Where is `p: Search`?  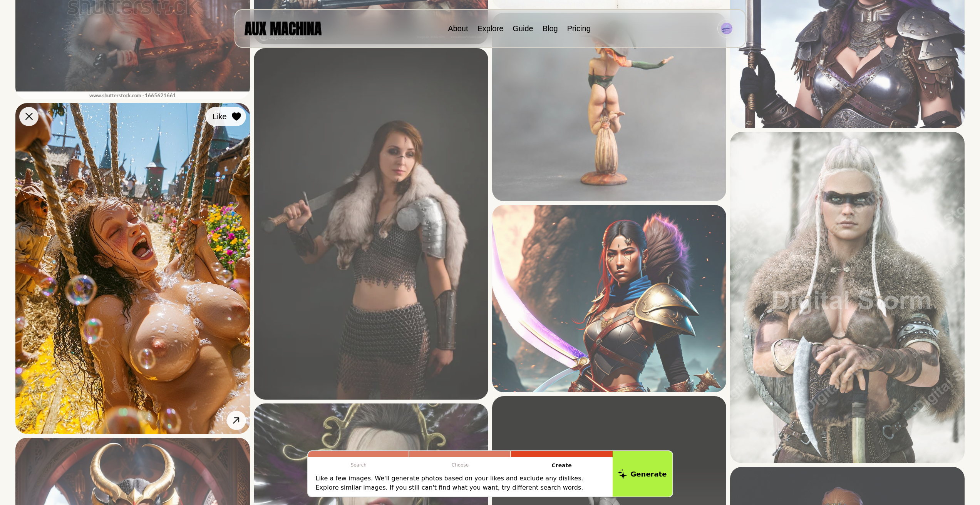 p: Search is located at coordinates (359, 465).